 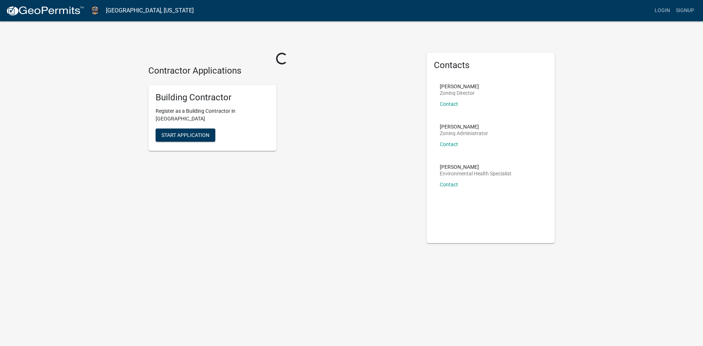 I want to click on p: Zoning Director, so click(x=459, y=93).